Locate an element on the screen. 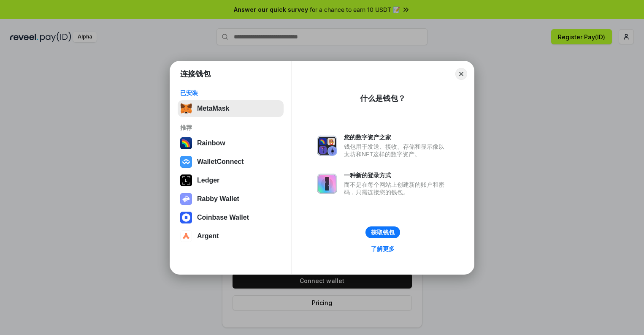  div: 获取钱包 is located at coordinates (383, 232).